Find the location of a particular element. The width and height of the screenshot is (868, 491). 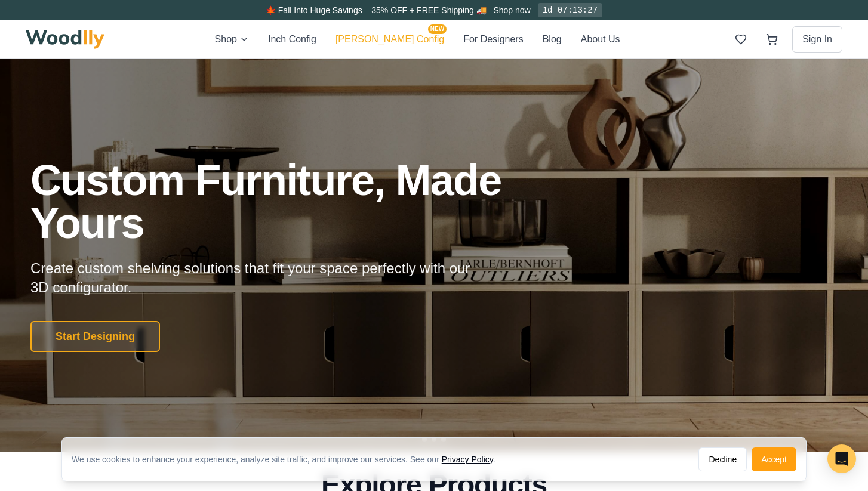

button: For Designers is located at coordinates (493, 40).